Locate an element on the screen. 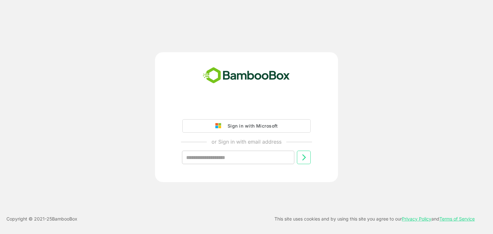 The image size is (493, 234). p: or Sign in with email address is located at coordinates (246, 142).